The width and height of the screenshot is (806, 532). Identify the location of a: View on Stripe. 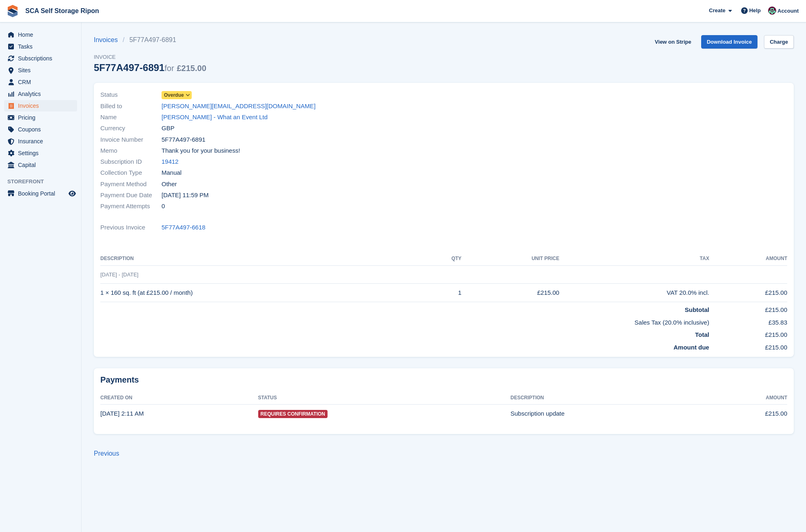
(673, 41).